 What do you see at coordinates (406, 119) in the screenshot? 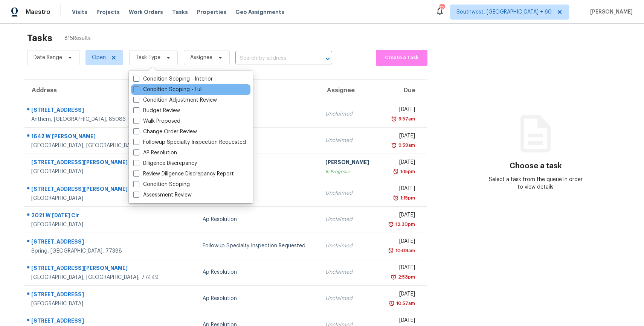
I see `div: 9:57am` at bounding box center [406, 119].